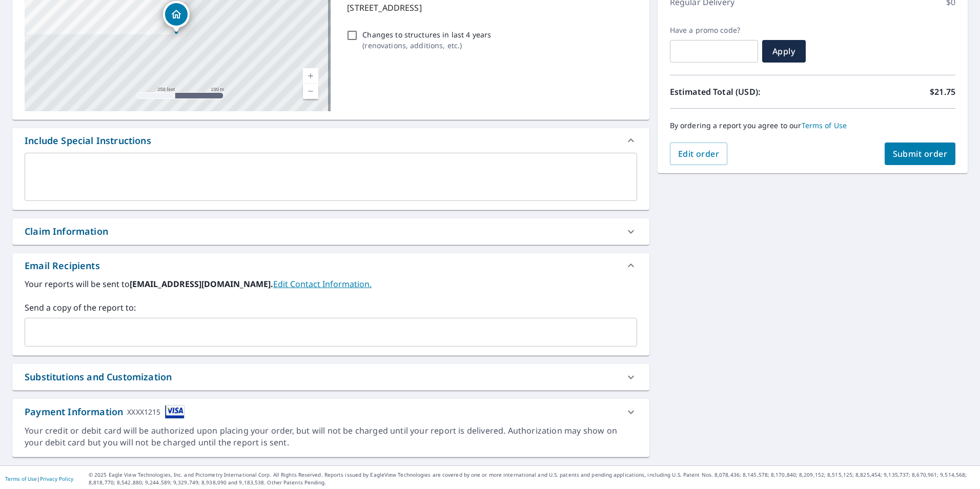  Describe the element at coordinates (331, 284) in the screenshot. I see `label: Your reports will be sent to` at that location.